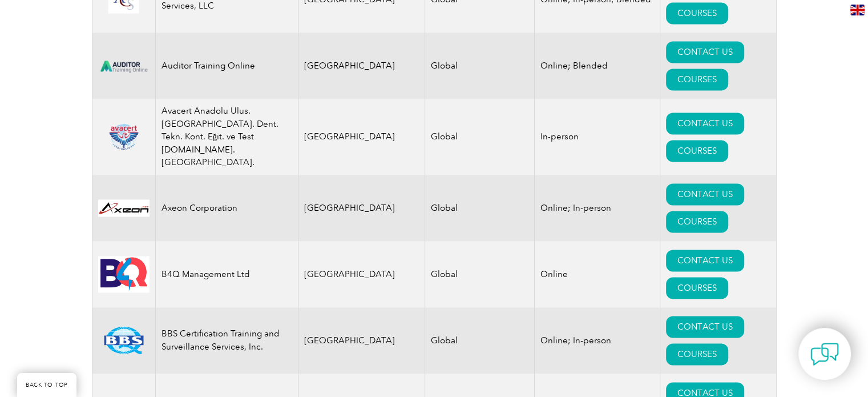 This screenshot has height=397, width=868. Describe the element at coordinates (227, 66) in the screenshot. I see `td: Auditor Training Online` at that location.